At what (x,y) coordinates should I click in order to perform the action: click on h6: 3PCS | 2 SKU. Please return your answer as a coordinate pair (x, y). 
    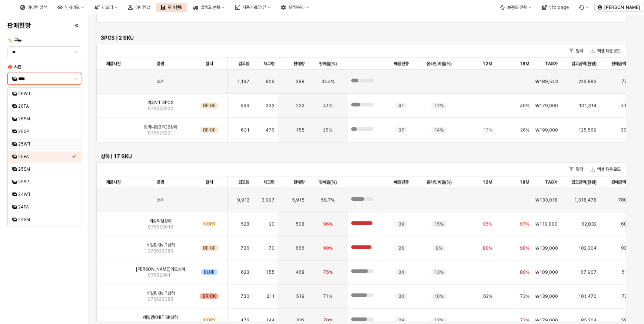
    Looking at the image, I should click on (362, 38).